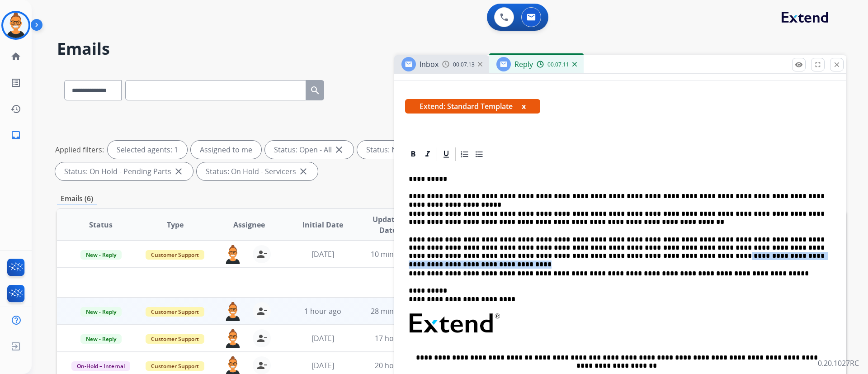 The width and height of the screenshot is (868, 374). I want to click on div: Bullet List, so click(479, 154).